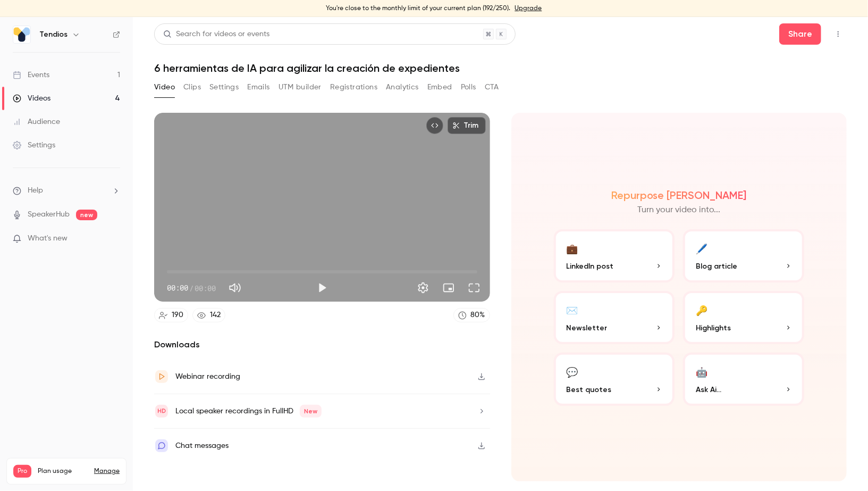  Describe the element at coordinates (472, 315) in the screenshot. I see `a: 80%` at that location.